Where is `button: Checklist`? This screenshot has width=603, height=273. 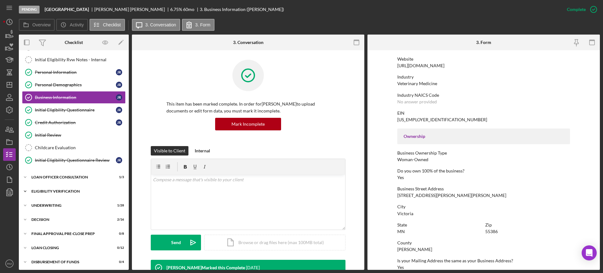
button: Checklist is located at coordinates (107, 25).